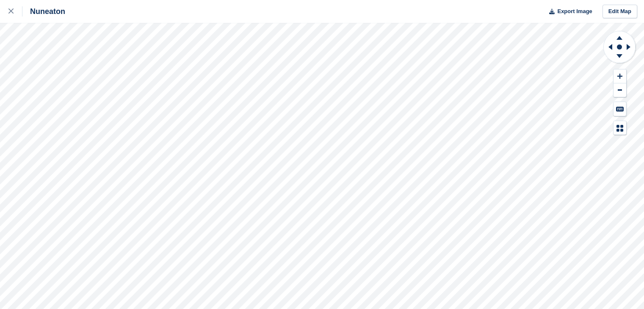 Image resolution: width=644 pixels, height=309 pixels. What do you see at coordinates (620, 11) in the screenshot?
I see `a: Edit Map` at bounding box center [620, 11].